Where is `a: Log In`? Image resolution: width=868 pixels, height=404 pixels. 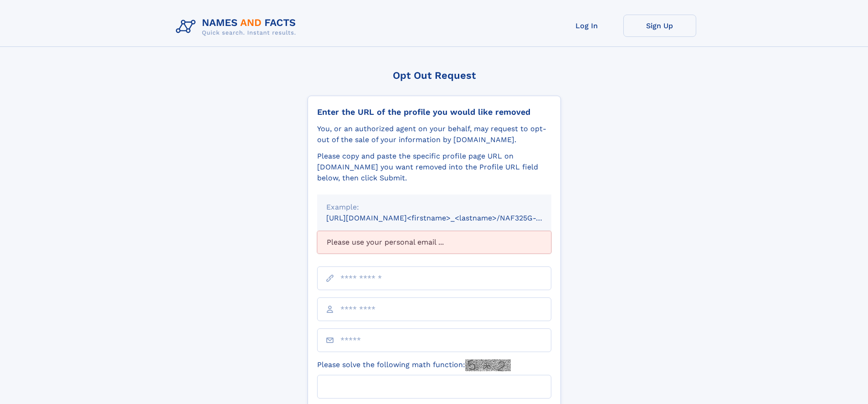
a: Log In is located at coordinates (587, 26).